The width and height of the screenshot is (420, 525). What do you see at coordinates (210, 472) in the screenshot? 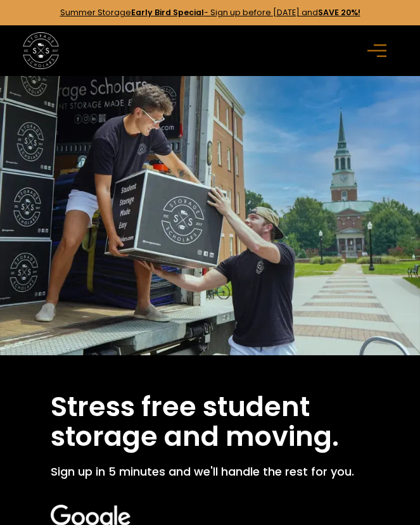
I see `p: Sign up in 5 minutes and we'll handle the rest for you.` at bounding box center [210, 472].